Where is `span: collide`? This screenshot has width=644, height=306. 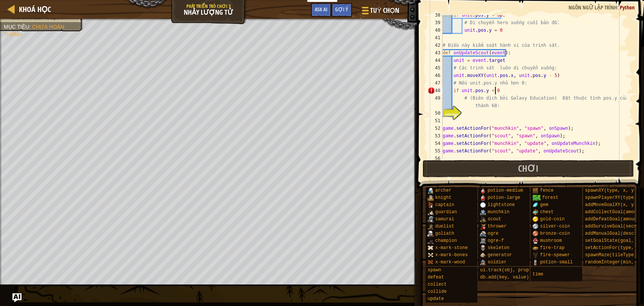
span: collide is located at coordinates (436, 292).